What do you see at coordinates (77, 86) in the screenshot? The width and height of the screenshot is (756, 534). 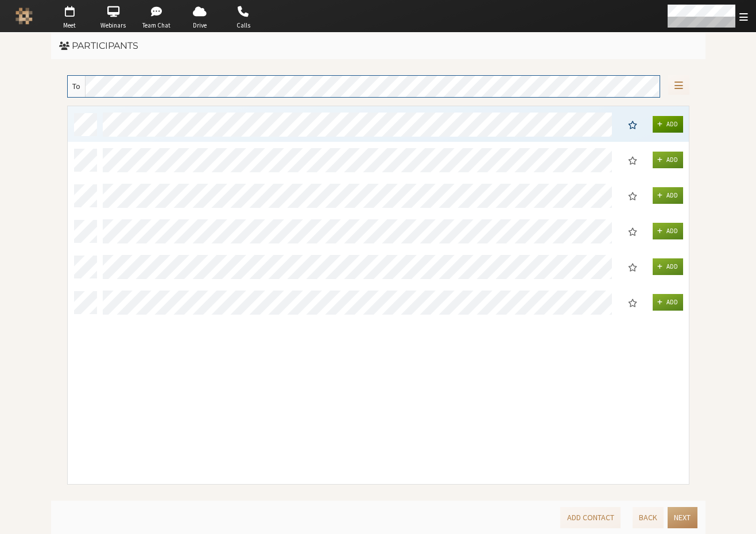 I see `div: To` at bounding box center [77, 86].